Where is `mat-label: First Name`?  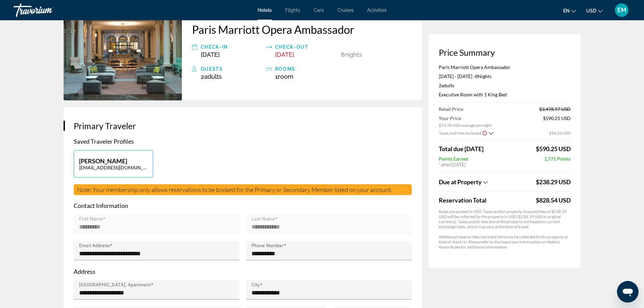 mat-label: First Name is located at coordinates (91, 219).